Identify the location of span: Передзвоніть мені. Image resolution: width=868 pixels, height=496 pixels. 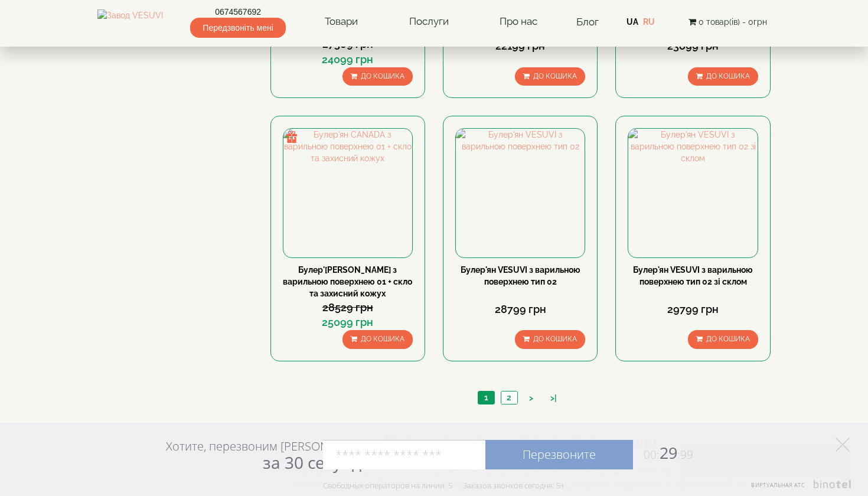
(238, 28).